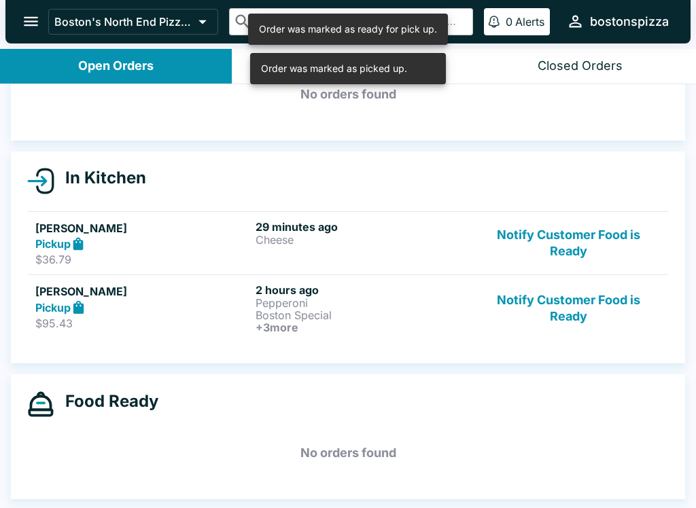  Describe the element at coordinates (100, 178) in the screenshot. I see `h4: In Kitchen` at that location.